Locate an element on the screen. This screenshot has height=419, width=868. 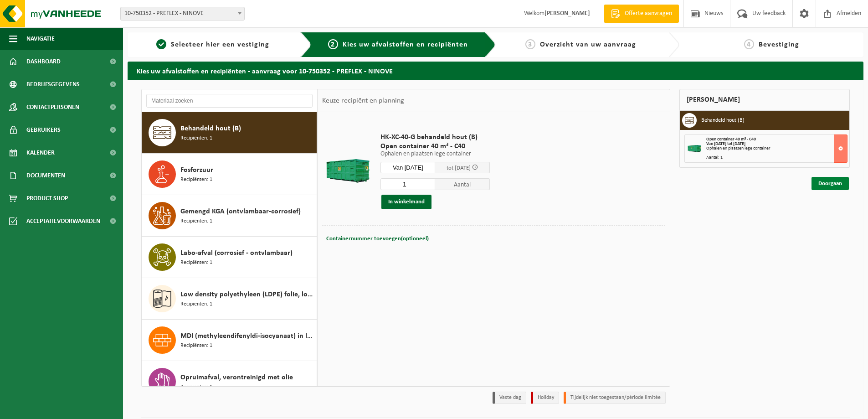
a: 1Selecteer hier een vestiging is located at coordinates (212, 45).